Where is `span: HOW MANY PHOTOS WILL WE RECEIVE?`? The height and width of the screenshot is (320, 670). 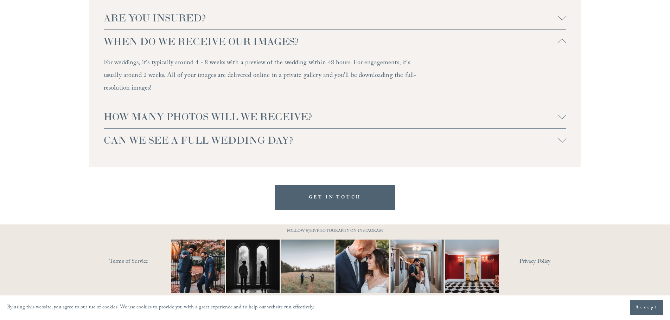
span: HOW MANY PHOTOS WILL WE RECEIVE? is located at coordinates (331, 117).